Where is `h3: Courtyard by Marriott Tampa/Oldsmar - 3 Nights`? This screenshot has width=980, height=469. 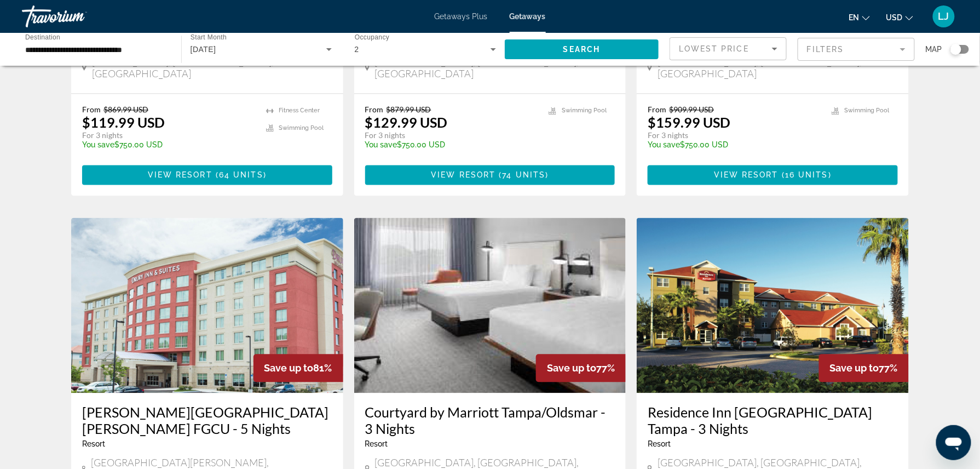
h3: Courtyard by Marriott Tampa/Oldsmar - 3 Nights is located at coordinates (490, 421).